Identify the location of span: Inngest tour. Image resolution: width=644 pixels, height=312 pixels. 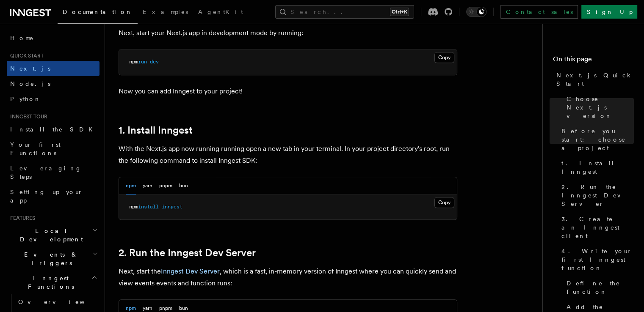
(27, 117).